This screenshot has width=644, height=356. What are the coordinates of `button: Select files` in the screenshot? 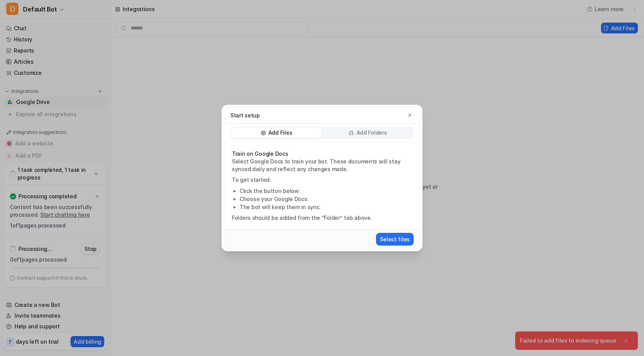 It's located at (395, 239).